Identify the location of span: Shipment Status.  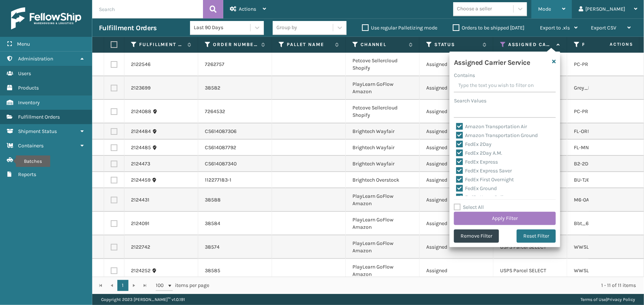
(37, 131).